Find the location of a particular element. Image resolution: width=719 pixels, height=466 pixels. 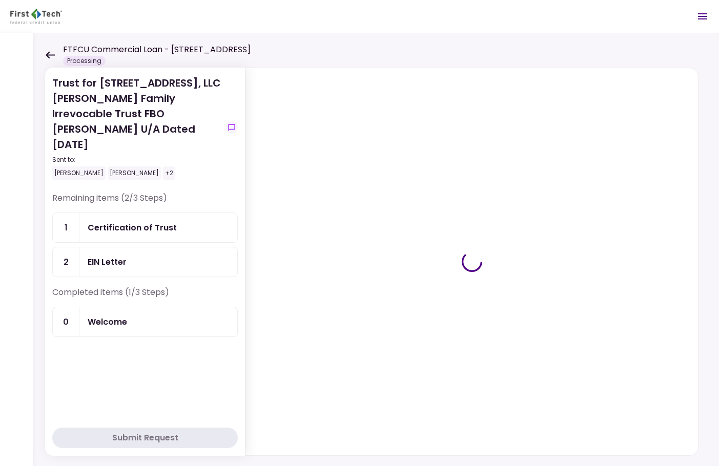

div: Submit Request is located at coordinates (145, 438).